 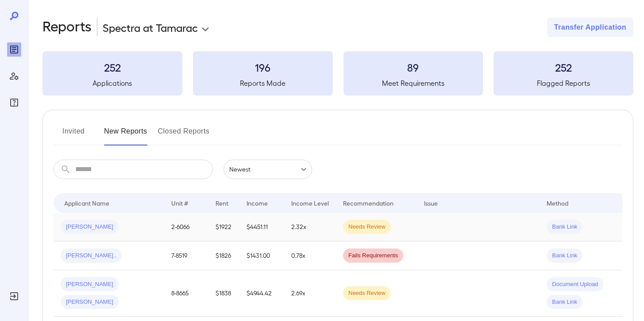 What do you see at coordinates (14, 76) in the screenshot?
I see `div: Manage Users` at bounding box center [14, 76].